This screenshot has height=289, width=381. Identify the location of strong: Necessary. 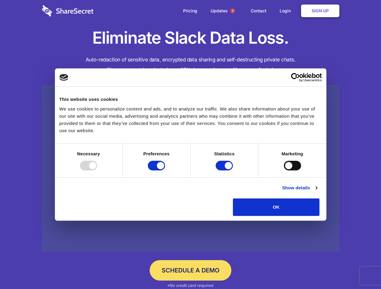
(89, 154).